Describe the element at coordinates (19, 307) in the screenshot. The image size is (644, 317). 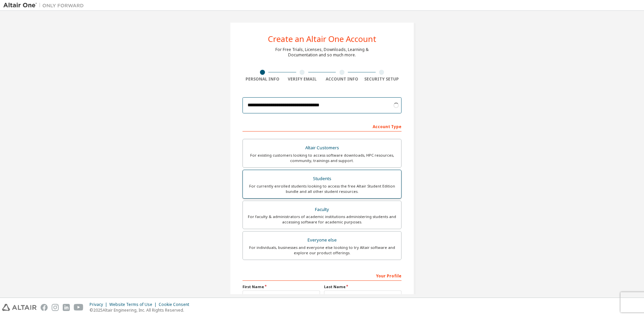
I see `img: altair_logo.svg` at that location.